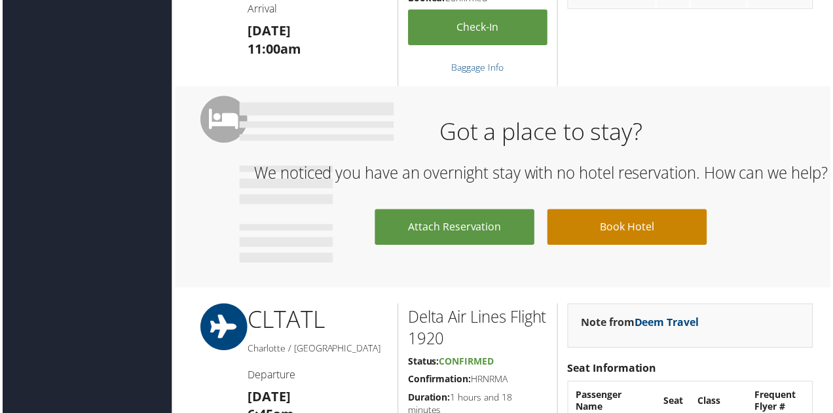 This screenshot has height=413, width=833. What do you see at coordinates (467, 363) in the screenshot?
I see `span: Confirmed` at bounding box center [467, 363].